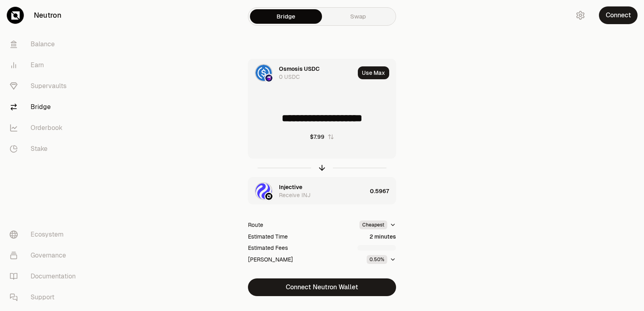 This screenshot has width=644, height=311. I want to click on div: Estimated Time, so click(268, 236).